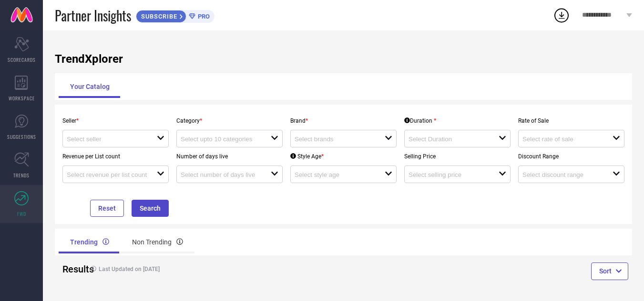 The height and width of the screenshot is (301, 644). What do you see at coordinates (610, 271) in the screenshot?
I see `button: Sort` at bounding box center [610, 271].